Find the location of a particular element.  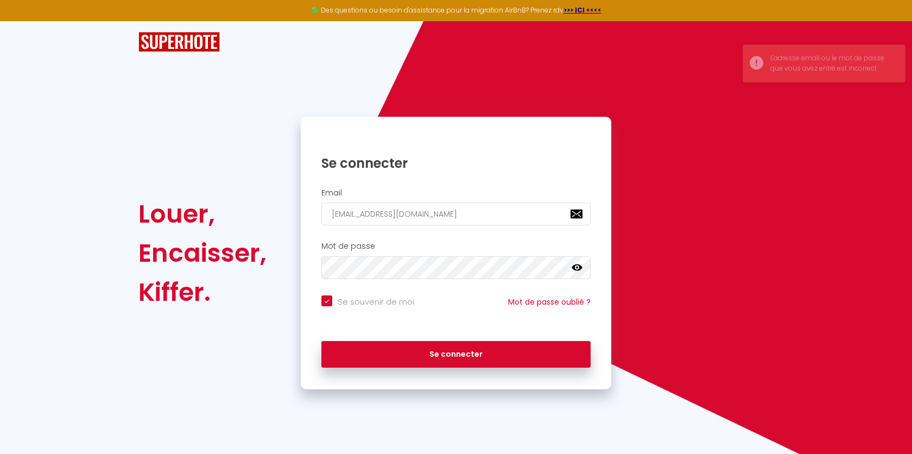

h1: Se connecter is located at coordinates (456, 163).